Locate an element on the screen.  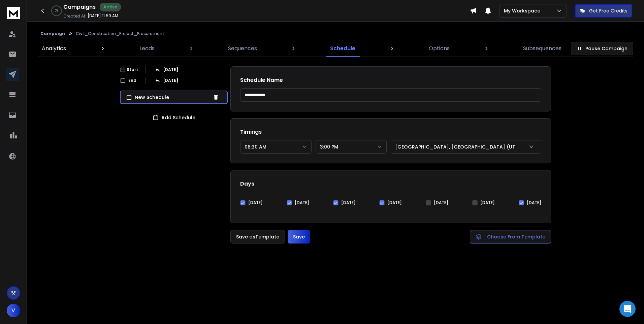
p: Created At: is located at coordinates (75, 16).